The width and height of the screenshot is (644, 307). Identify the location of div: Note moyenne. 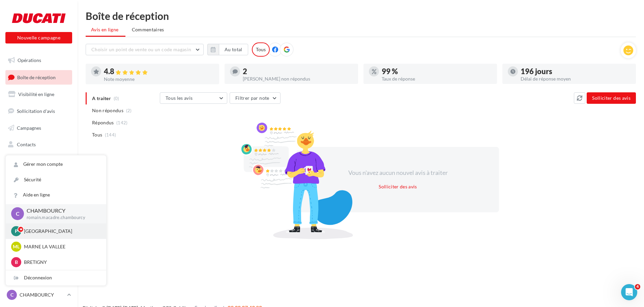
(159, 79).